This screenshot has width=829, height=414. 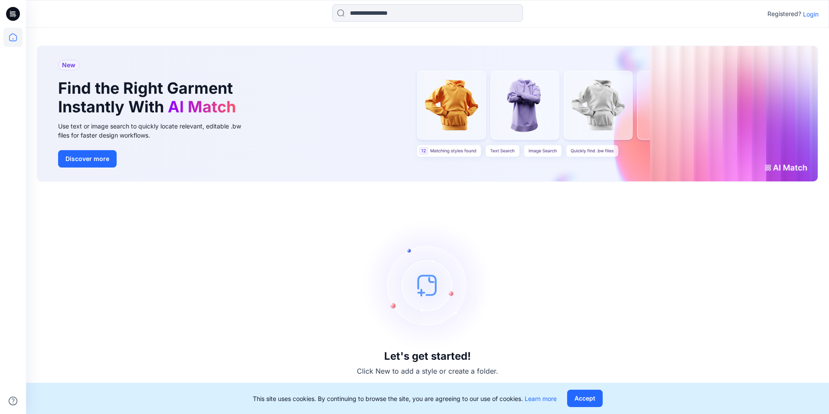 What do you see at coordinates (784, 14) in the screenshot?
I see `p: Registered?` at bounding box center [784, 14].